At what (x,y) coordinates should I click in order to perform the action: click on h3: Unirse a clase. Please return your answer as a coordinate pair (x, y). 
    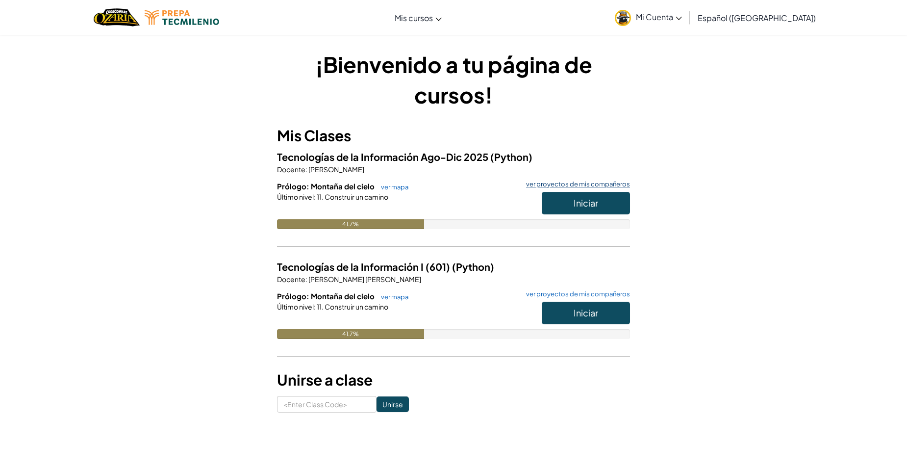
    Looking at the image, I should click on (454, 380).